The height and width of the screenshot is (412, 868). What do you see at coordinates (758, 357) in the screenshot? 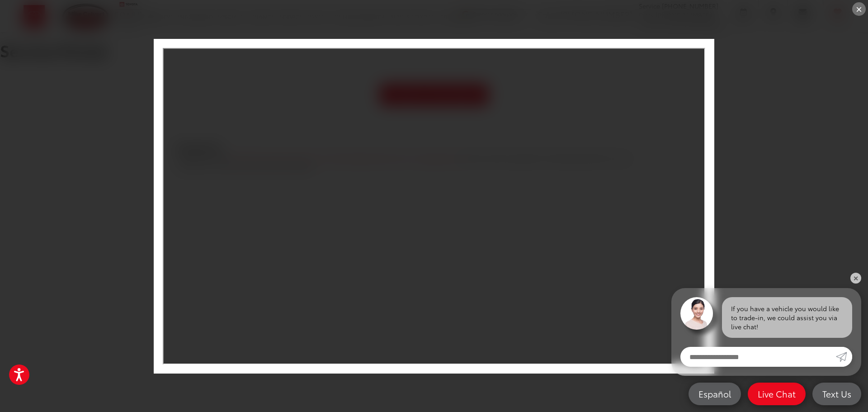
I see `input: Enter your message` at bounding box center [758, 357].